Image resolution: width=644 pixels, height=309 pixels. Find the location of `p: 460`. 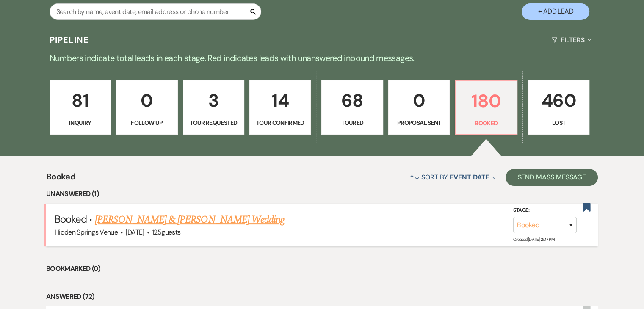

p: 460 is located at coordinates (558, 100).